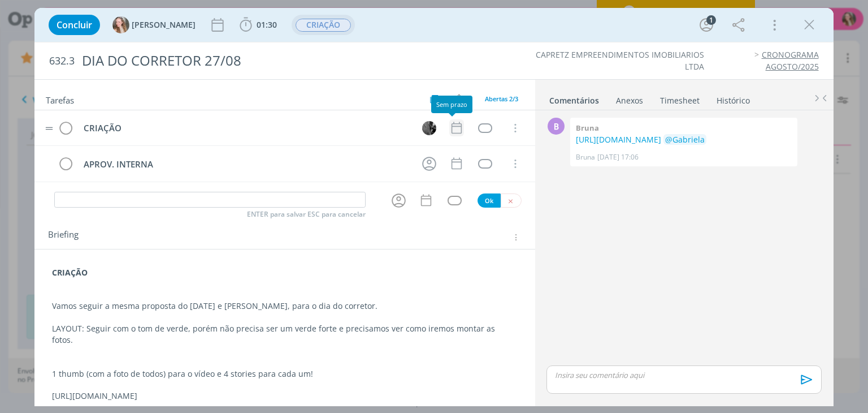  What do you see at coordinates (285, 373) in the screenshot?
I see `p: 1 thumb (com a foto de todos) para o vídeo e 4 stories para cada um!` at bounding box center [285, 373].